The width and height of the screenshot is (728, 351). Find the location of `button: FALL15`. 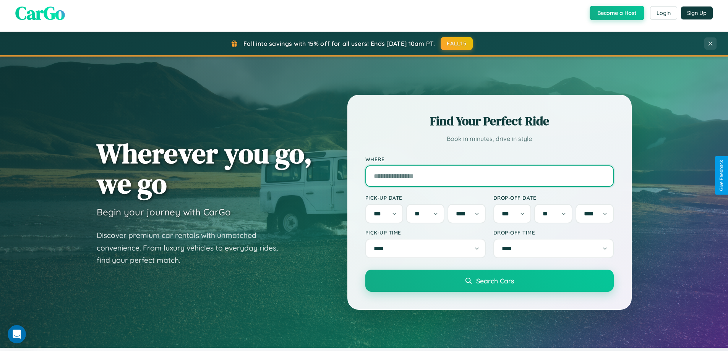

button: FALL15 is located at coordinates (457, 44).